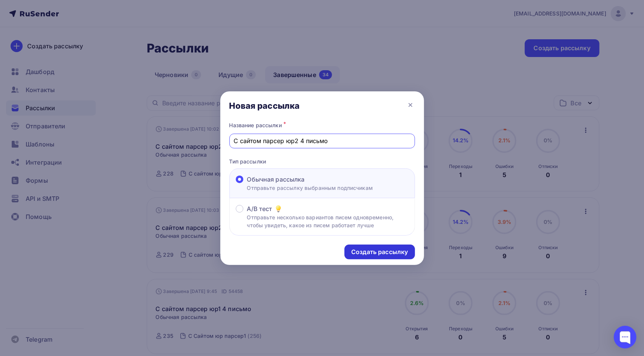 The height and width of the screenshot is (356, 644). I want to click on div: Создать рассылку, so click(380, 252).